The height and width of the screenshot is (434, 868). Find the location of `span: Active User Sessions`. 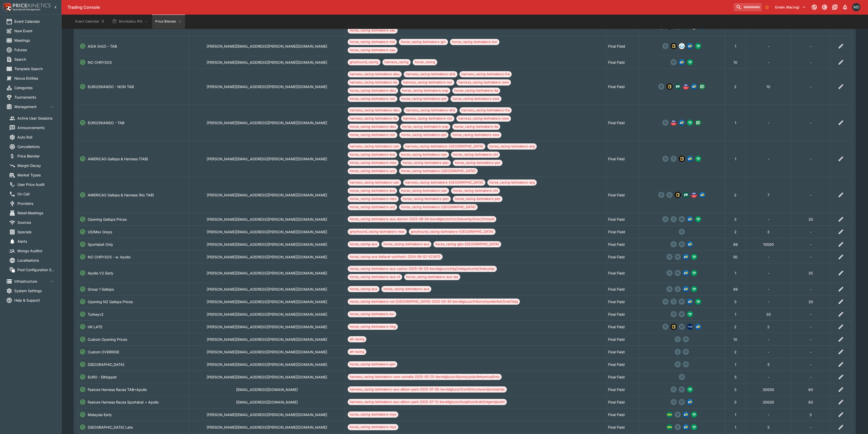

span: Active User Sessions is located at coordinates (36, 118).